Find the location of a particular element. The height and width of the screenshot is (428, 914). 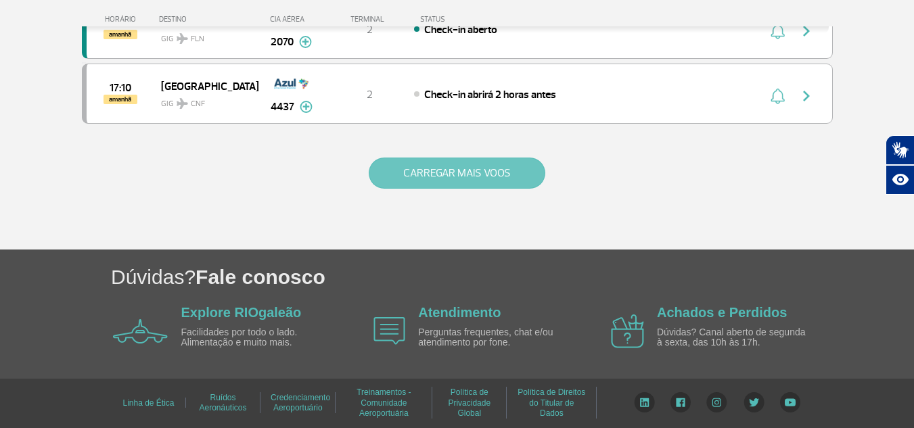

a: Política de Direitos do Titular de Dados is located at coordinates (552, 403).